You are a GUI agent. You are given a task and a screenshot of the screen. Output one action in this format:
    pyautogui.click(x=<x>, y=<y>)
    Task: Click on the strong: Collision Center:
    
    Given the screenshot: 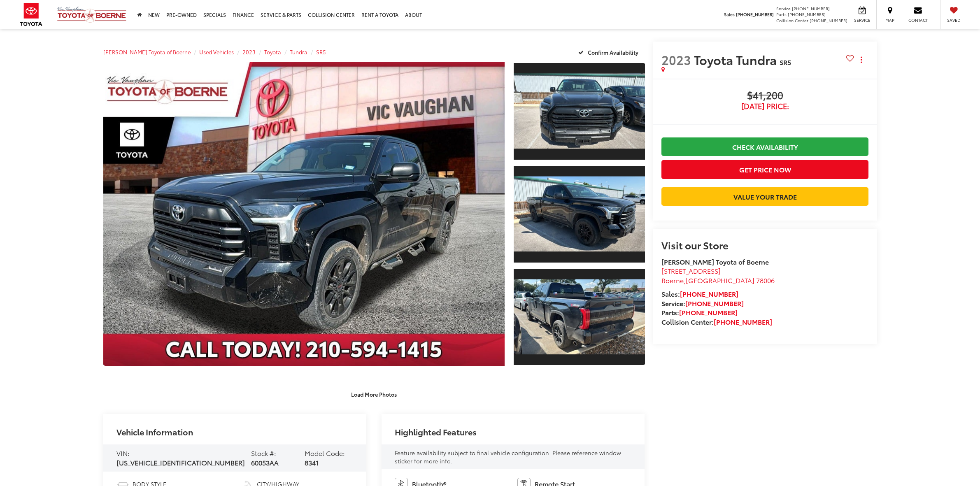 What is the action you would take?
    pyautogui.click(x=717, y=321)
    